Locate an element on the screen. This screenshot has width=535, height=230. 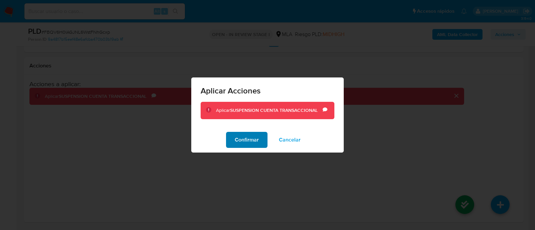
span: Cancelar is located at coordinates (290, 140).